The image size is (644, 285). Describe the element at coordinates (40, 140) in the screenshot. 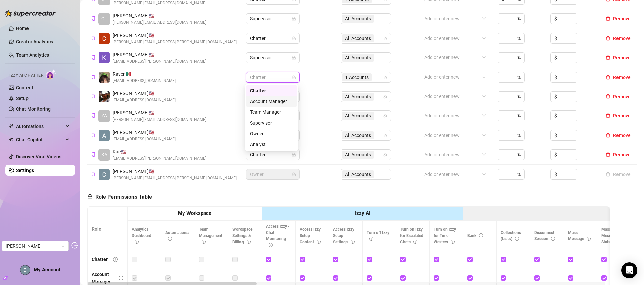

I see `span: Chat Copilot` at that location.